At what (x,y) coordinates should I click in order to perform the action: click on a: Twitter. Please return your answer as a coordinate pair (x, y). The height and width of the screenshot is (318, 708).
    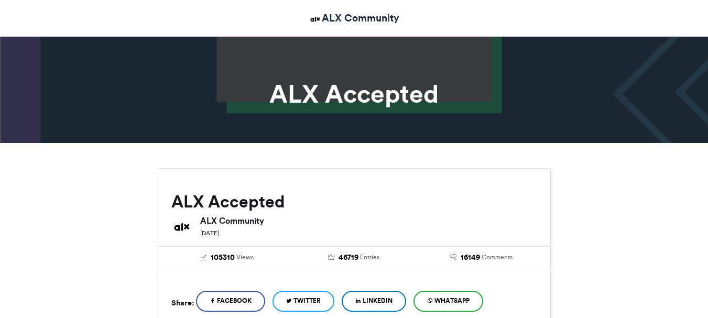
    Looking at the image, I should click on (304, 301).